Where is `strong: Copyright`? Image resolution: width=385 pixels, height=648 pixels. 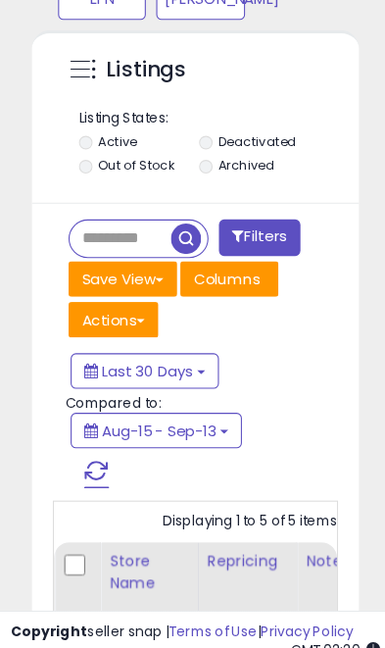 strong: Copyright is located at coordinates (55, 610).